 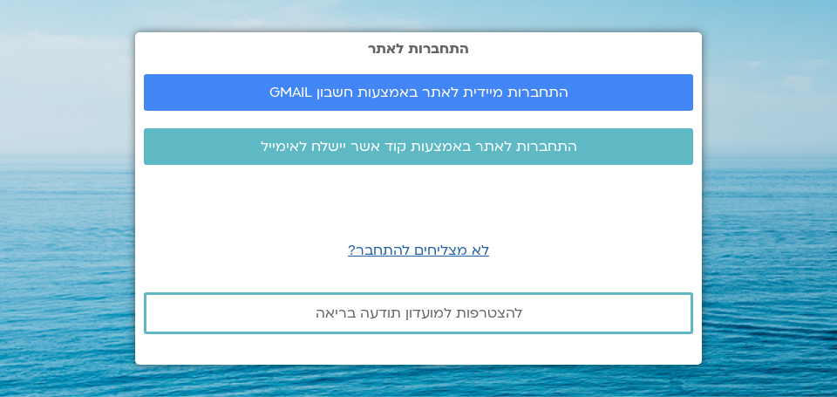 I want to click on a: לא מצליחים להתחבר?, so click(x=419, y=250).